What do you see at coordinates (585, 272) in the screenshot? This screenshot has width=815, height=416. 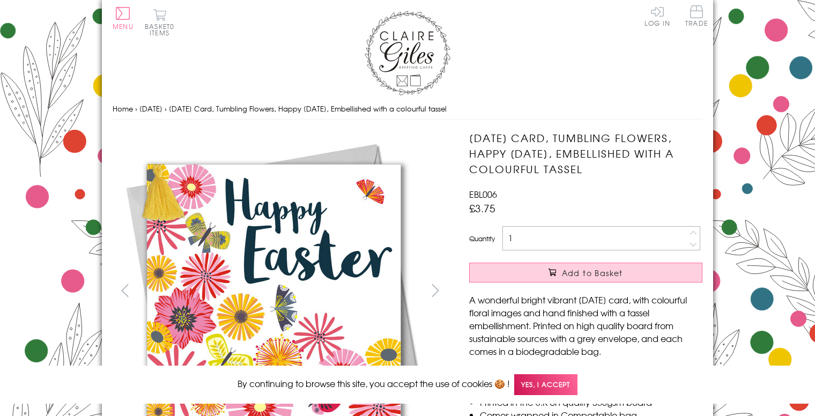 I see `button: Add to Basket` at bounding box center [585, 272].